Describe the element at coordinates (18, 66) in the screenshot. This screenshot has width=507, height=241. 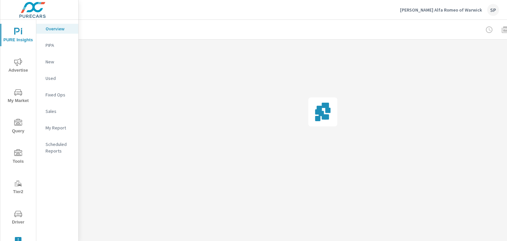
I see `span: Advertise` at that location.